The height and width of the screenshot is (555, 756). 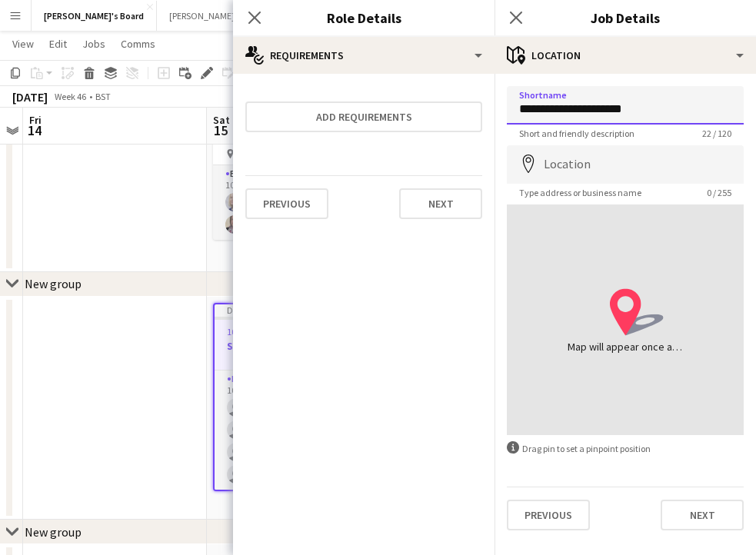 What do you see at coordinates (716, 133) in the screenshot?
I see `span: 22 / 120` at bounding box center [716, 133].